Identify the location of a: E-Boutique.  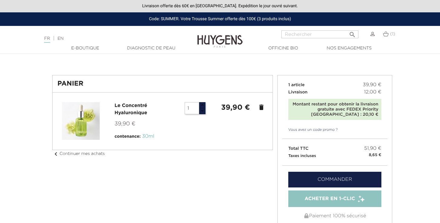
(85, 48).